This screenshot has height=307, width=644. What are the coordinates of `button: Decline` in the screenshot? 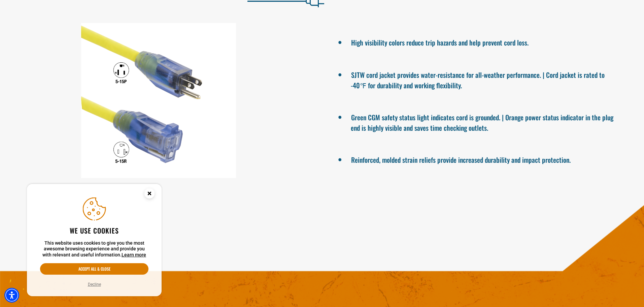 It's located at (94, 285).